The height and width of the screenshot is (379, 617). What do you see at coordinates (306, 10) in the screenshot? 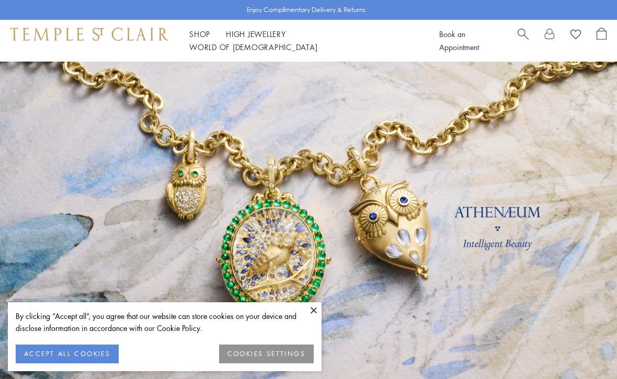
I see `p: Enjoy Complimentary Delivery & Returns` at bounding box center [306, 10].